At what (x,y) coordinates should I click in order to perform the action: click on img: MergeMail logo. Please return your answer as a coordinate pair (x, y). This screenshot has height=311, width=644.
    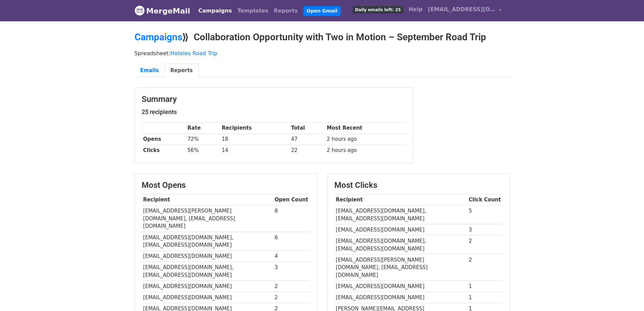
    Looking at the image, I should click on (140, 10).